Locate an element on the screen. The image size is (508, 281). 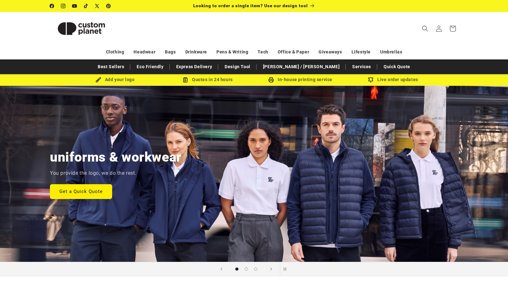
div: Live order updates is located at coordinates (393, 80).